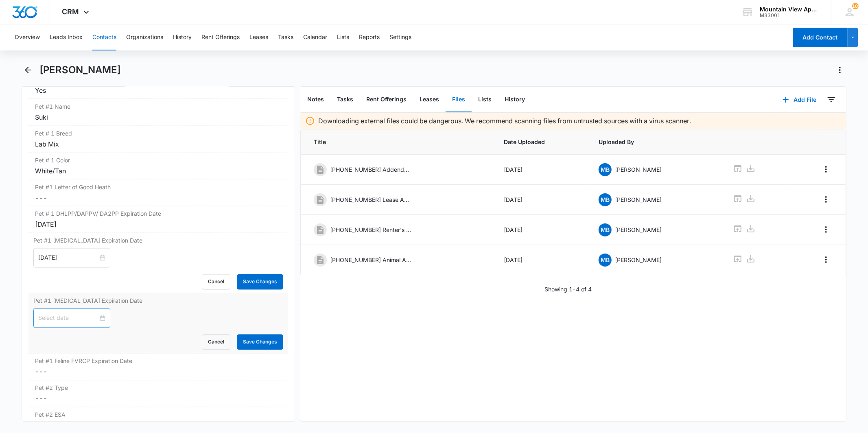 This screenshot has height=433, width=868. I want to click on span: Date Uploaded, so click(541, 142).